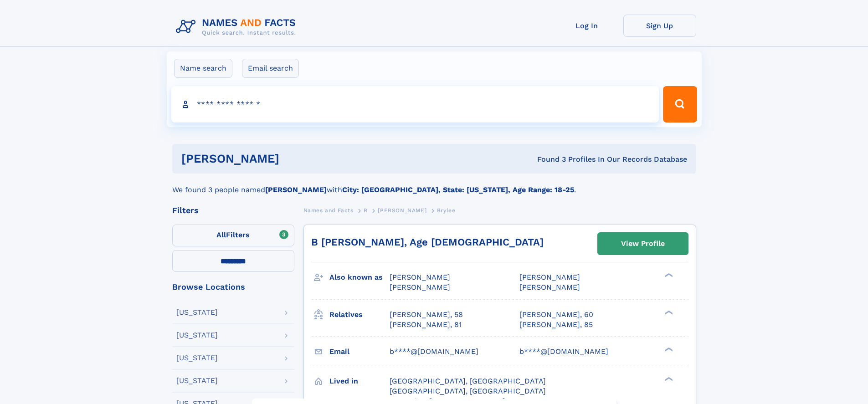  What do you see at coordinates (359, 352) in the screenshot?
I see `h3: Email` at bounding box center [359, 352].